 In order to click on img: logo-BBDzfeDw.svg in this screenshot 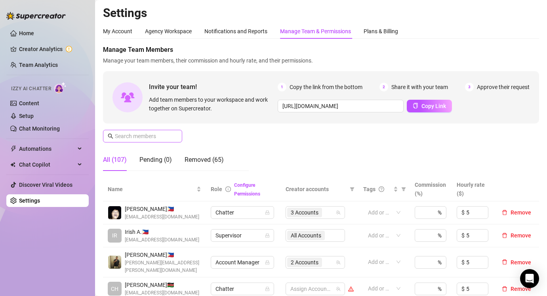, I will do `click(36, 16)`.